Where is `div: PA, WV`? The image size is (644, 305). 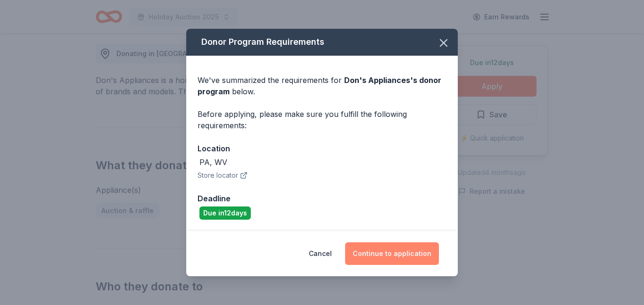 div: PA, WV is located at coordinates (213, 162).